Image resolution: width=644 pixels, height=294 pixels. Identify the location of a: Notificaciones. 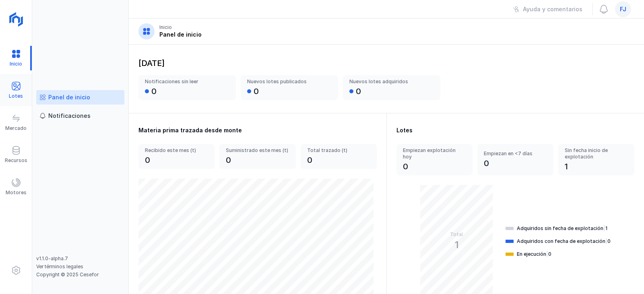
(80, 116).